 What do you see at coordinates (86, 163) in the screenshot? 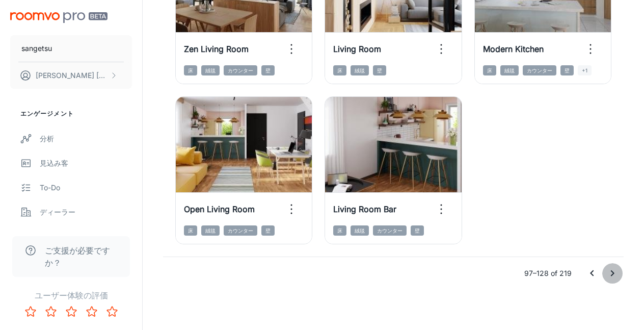
I see `div: 見込み客` at bounding box center [86, 163].